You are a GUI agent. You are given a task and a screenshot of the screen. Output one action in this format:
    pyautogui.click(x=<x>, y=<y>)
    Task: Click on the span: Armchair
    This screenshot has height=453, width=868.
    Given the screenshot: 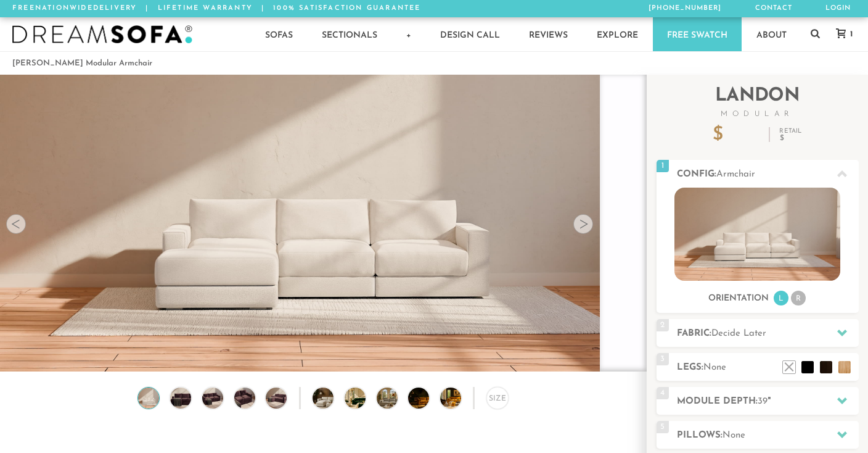 What is the action you would take?
    pyautogui.click(x=735, y=174)
    